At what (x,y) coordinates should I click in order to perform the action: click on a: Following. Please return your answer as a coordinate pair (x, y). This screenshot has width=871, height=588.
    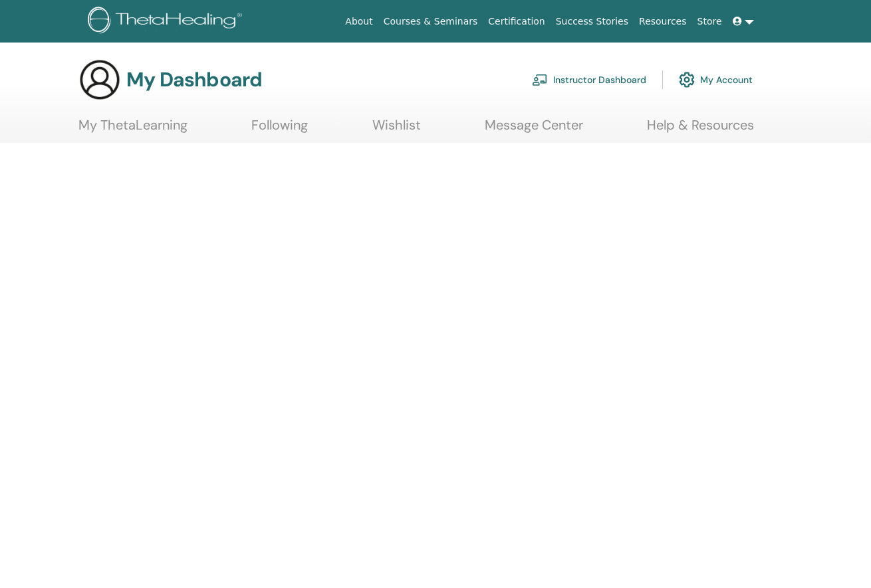
    Looking at the image, I should click on (279, 130).